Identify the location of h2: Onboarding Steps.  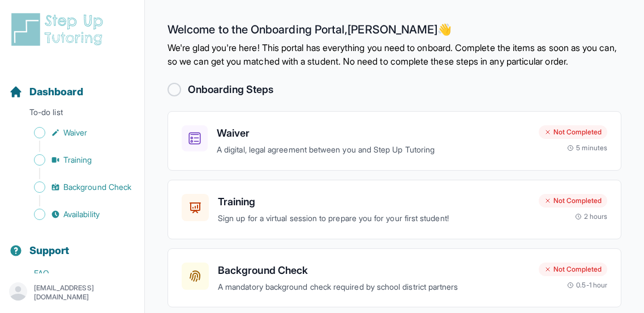
(230, 89).